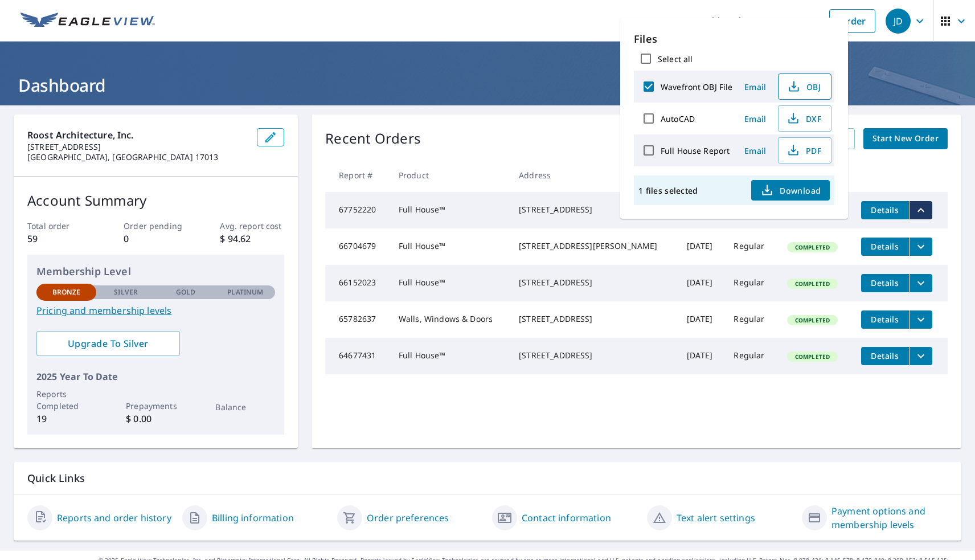  I want to click on a: Billing information, so click(253, 518).